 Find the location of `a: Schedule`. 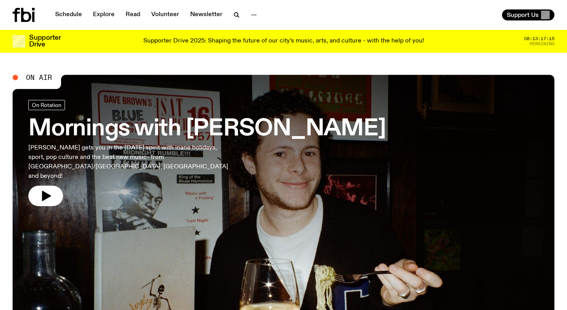

a: Schedule is located at coordinates (68, 15).